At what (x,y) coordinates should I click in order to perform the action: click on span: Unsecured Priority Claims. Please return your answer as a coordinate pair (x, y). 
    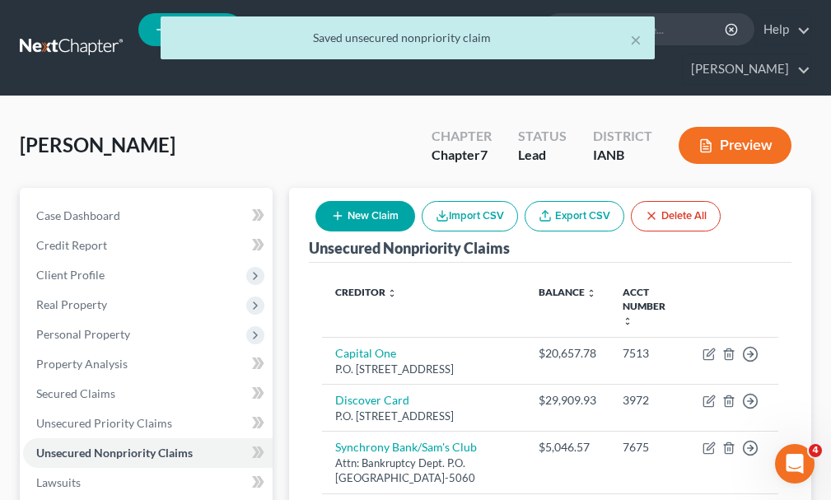
    Looking at the image, I should click on (104, 423).